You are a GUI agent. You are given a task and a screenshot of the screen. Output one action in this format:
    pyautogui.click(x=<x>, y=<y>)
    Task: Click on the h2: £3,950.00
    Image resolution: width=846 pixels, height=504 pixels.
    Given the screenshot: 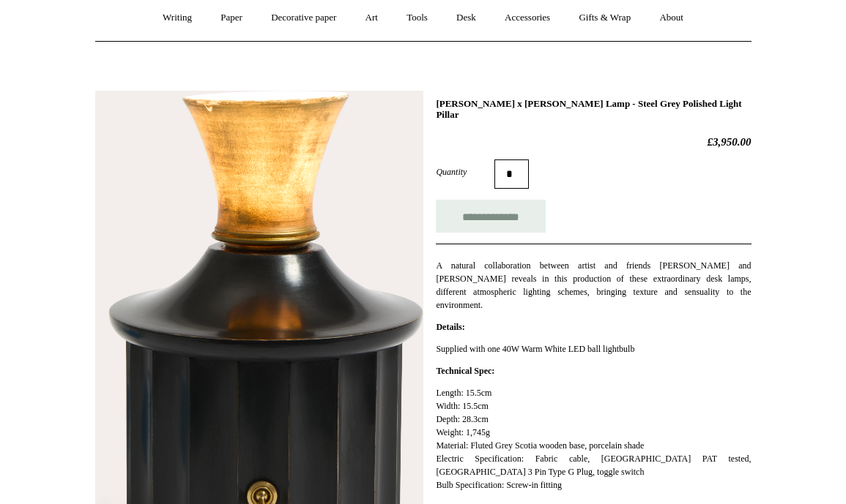 What is the action you would take?
    pyautogui.click(x=593, y=142)
    